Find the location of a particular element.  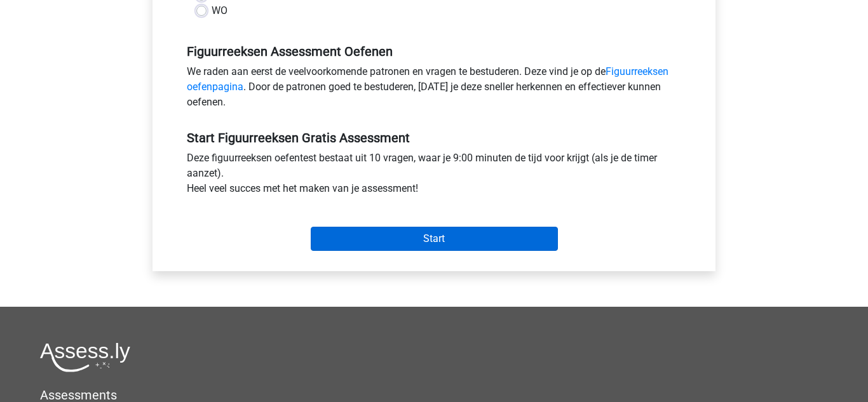

input: Start is located at coordinates (434, 239).